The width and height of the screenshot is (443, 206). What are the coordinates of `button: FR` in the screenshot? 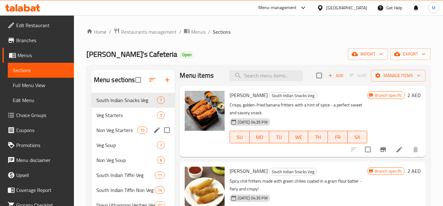 It's located at (337, 137).